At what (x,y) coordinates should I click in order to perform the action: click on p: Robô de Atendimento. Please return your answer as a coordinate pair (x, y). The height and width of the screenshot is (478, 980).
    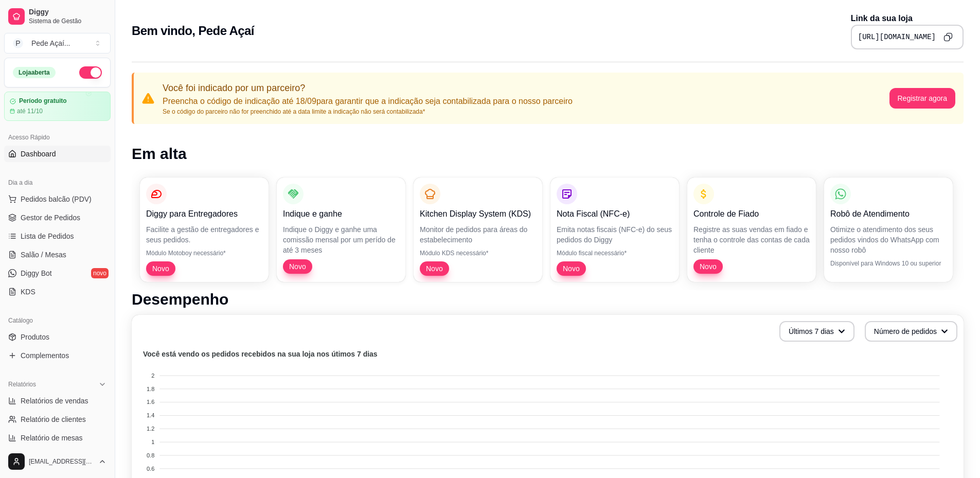
    Looking at the image, I should click on (888, 214).